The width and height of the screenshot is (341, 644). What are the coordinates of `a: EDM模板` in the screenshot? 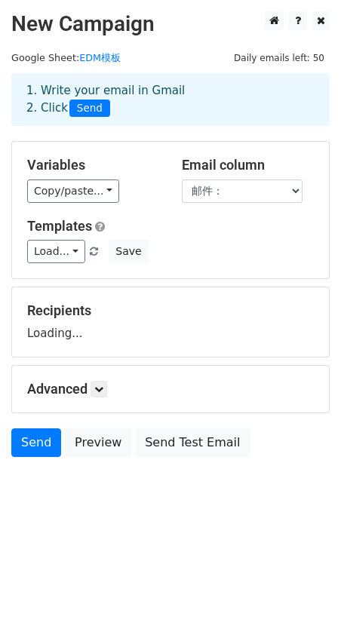 It's located at (100, 58).